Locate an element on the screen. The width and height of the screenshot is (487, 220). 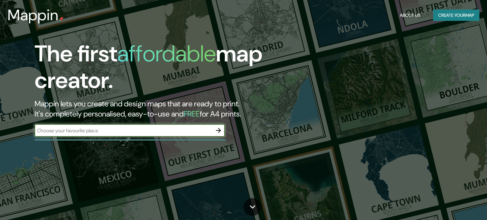
h2: Mappin lets you create and design maps that are ready to print. It's completely personalised, eas... is located at coordinates (156, 109).